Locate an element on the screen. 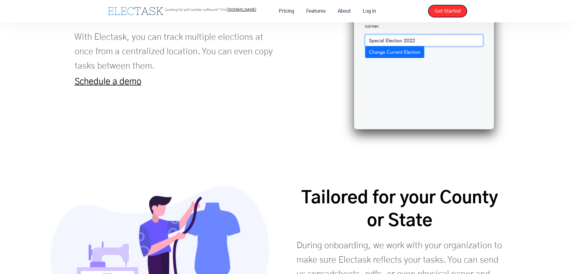 The width and height of the screenshot is (573, 274). a: Log in is located at coordinates (369, 11).